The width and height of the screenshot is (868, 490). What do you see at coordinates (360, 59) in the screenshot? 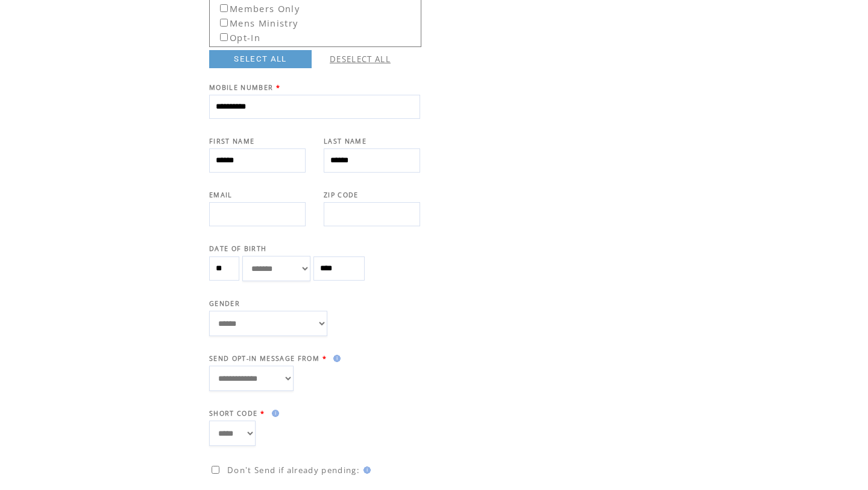
I see `a: DESELECT ALL` at bounding box center [360, 59].